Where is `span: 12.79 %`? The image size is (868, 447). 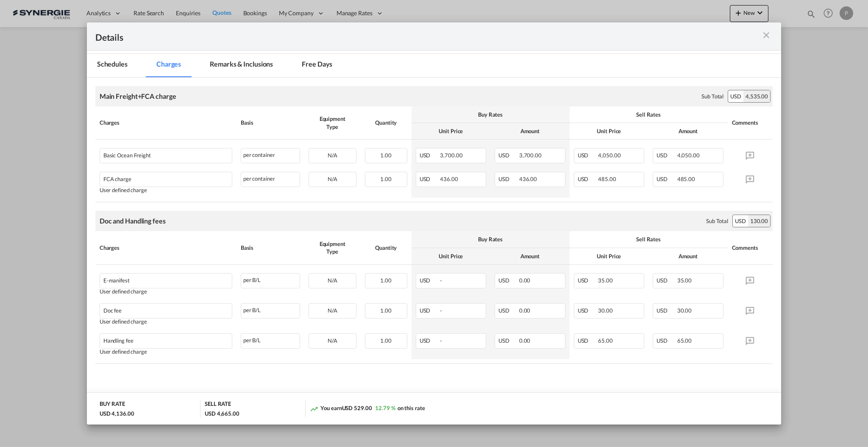 span: 12.79 % is located at coordinates (385, 408).